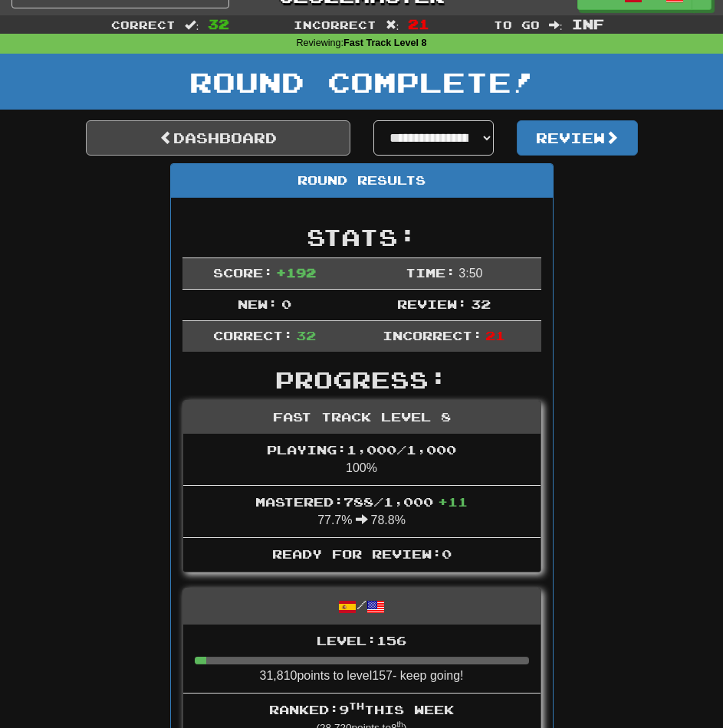 The height and width of the screenshot is (728, 723). Describe the element at coordinates (362, 237) in the screenshot. I see `h2: Stats:` at that location.